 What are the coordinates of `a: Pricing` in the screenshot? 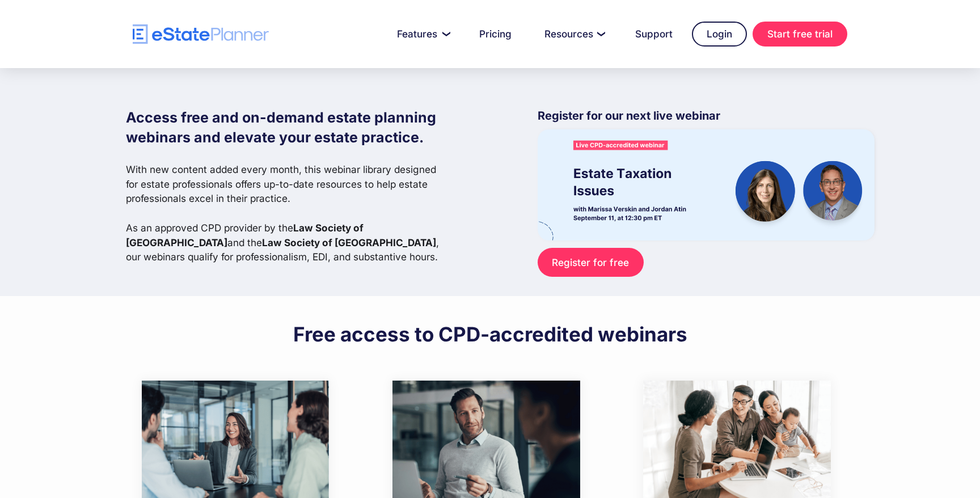 It's located at (495, 34).